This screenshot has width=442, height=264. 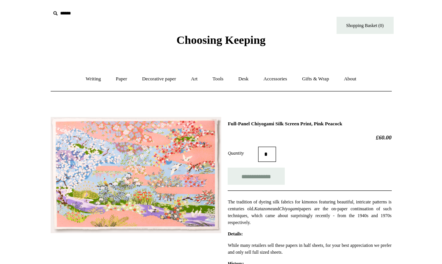 I want to click on a: Tools, so click(x=218, y=79).